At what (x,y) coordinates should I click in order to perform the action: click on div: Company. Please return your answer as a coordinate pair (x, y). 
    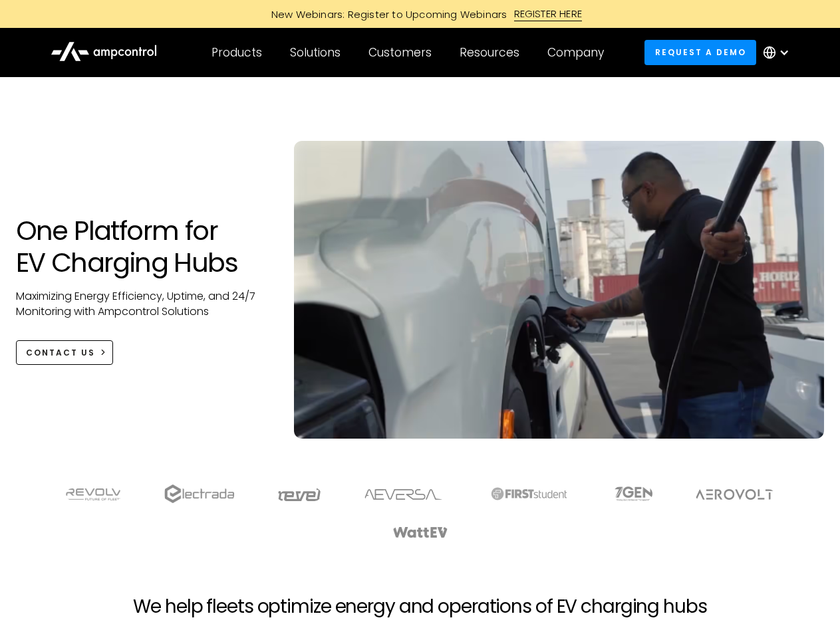
    Looking at the image, I should click on (575, 53).